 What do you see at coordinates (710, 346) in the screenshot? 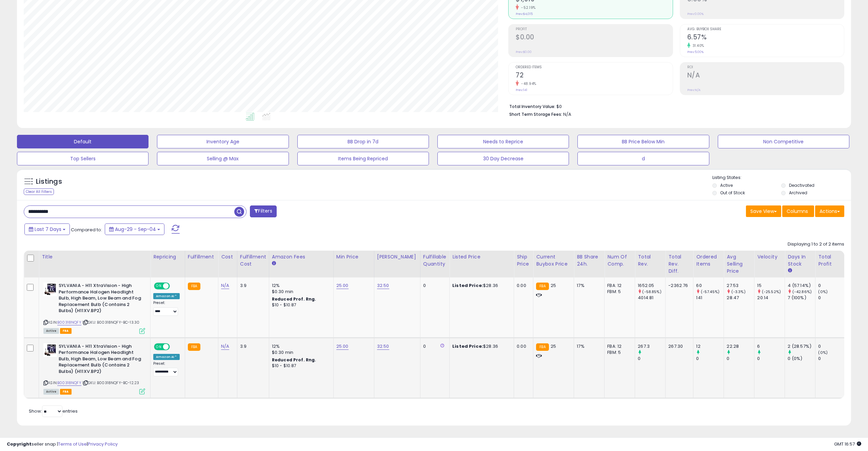
I see `div: 12` at bounding box center [710, 346].